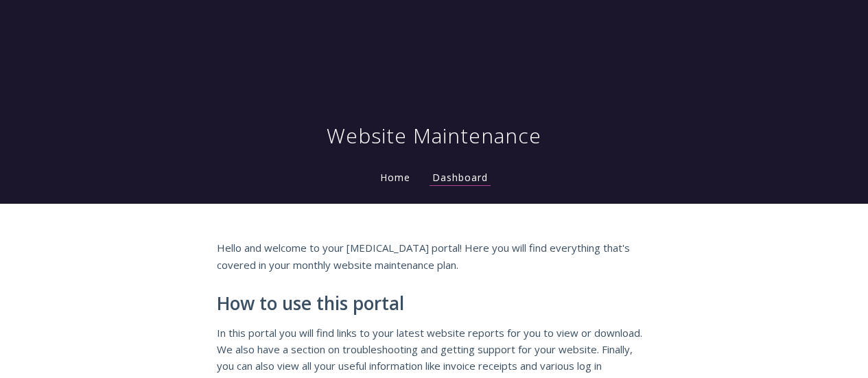  Describe the element at coordinates (433, 135) in the screenshot. I see `h1: Website Maintenance` at that location.